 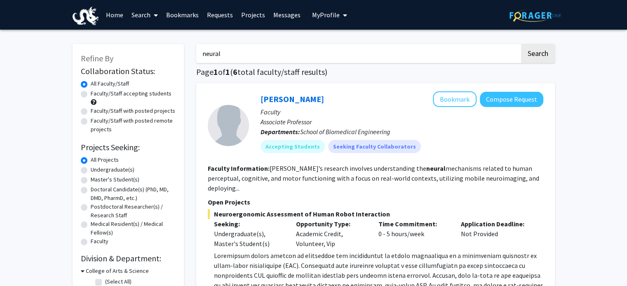 What do you see at coordinates (249, 224) in the screenshot?
I see `p: Seeking:` at bounding box center [249, 224].